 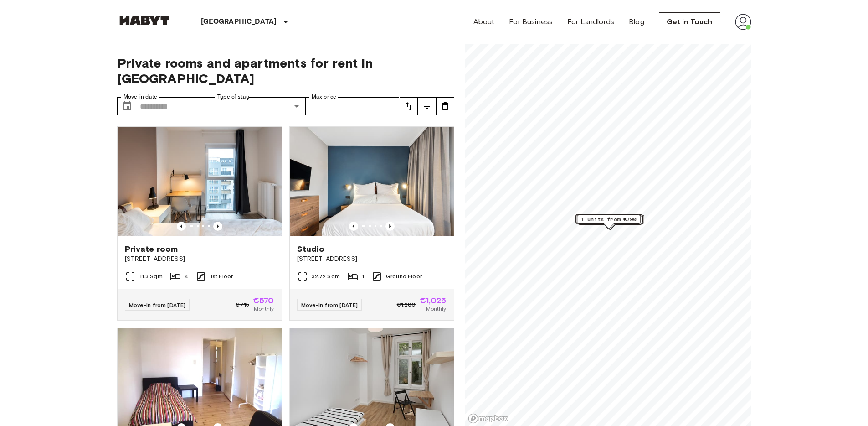 I want to click on a: For Business, so click(x=531, y=22).